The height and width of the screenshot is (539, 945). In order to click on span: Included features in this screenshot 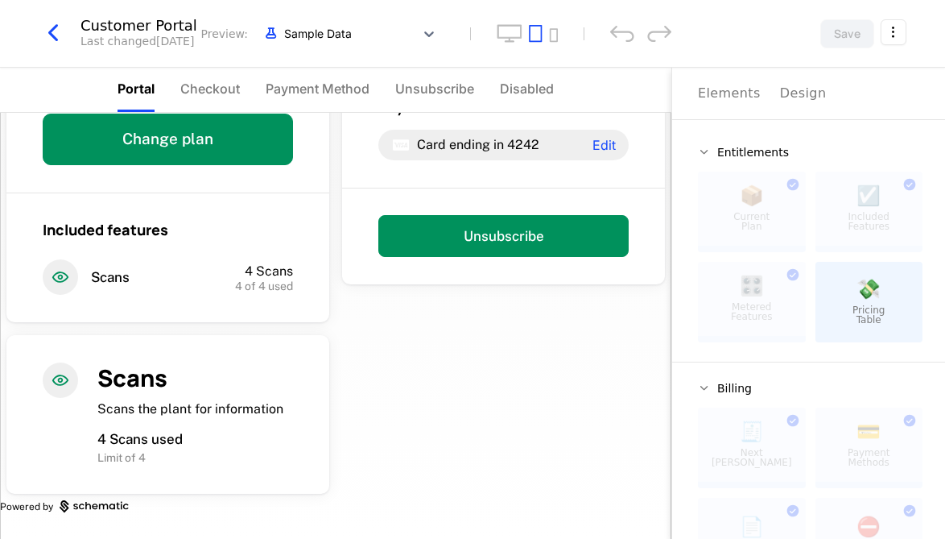, I will do `click(105, 229)`.